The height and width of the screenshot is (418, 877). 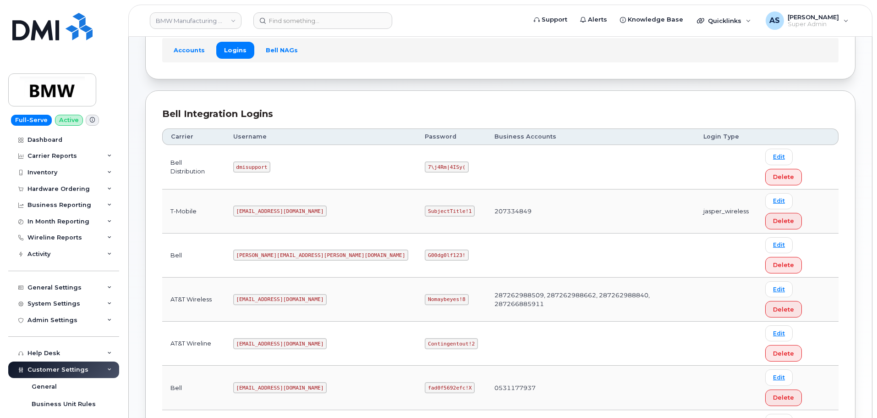 I want to click on td: Bell Distribution, so click(x=193, y=167).